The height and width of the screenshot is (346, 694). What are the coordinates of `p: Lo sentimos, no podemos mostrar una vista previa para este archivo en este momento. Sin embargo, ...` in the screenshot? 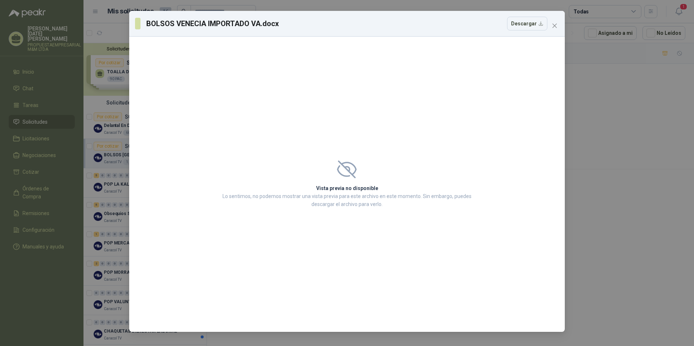 It's located at (347, 200).